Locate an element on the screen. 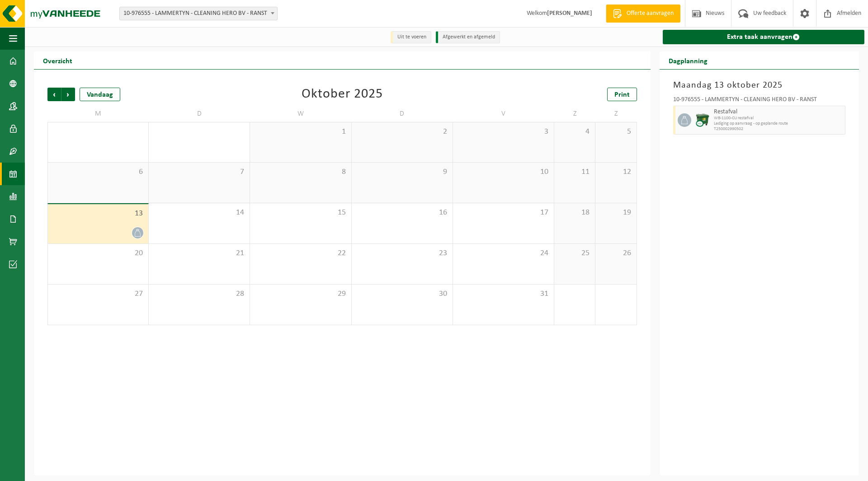 The image size is (868, 481). h2: Dagplanning is located at coordinates (688, 60).